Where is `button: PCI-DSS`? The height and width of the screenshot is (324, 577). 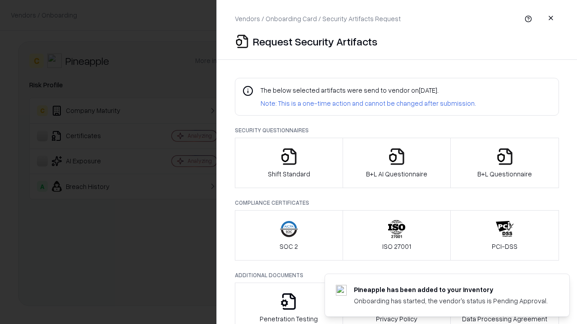
button: PCI-DSS is located at coordinates (504, 236).